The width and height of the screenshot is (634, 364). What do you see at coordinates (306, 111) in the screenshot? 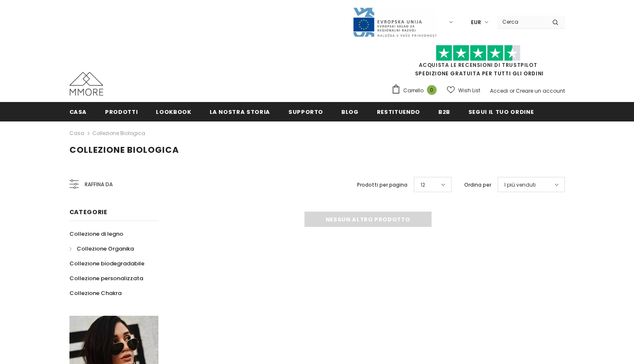
I see `a: supporto` at bounding box center [306, 111].